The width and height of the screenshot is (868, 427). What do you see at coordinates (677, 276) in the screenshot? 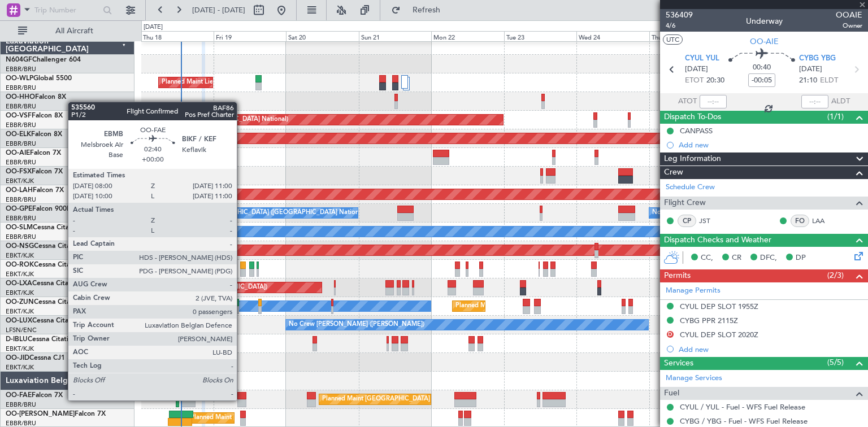
I see `span: Permits` at bounding box center [677, 276].